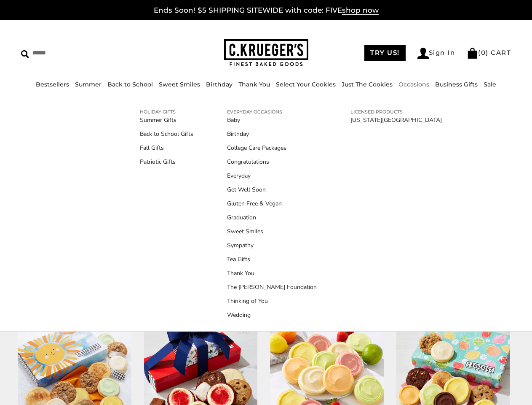 This screenshot has height=405, width=532. I want to click on a: Sympathy, so click(272, 245).